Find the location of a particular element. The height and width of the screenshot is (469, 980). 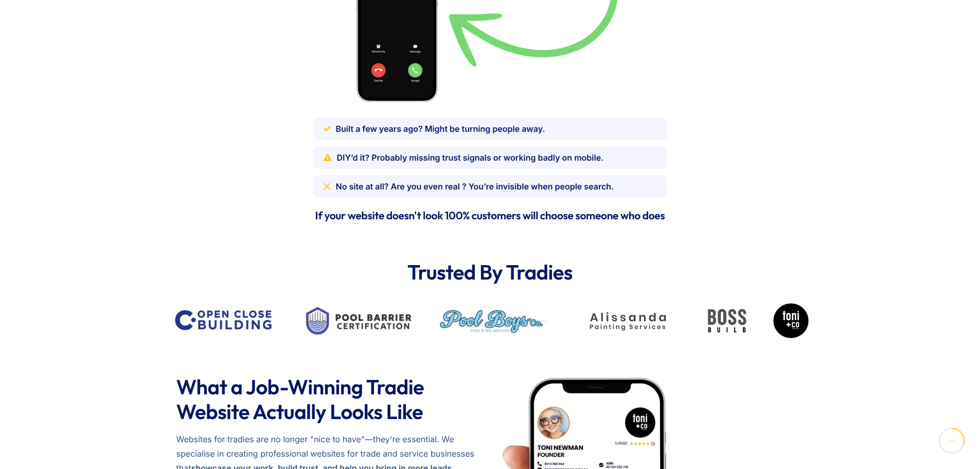

img: Pool Boys Logo of trade business who’ve worked with ServiceScale is located at coordinates (493, 320).